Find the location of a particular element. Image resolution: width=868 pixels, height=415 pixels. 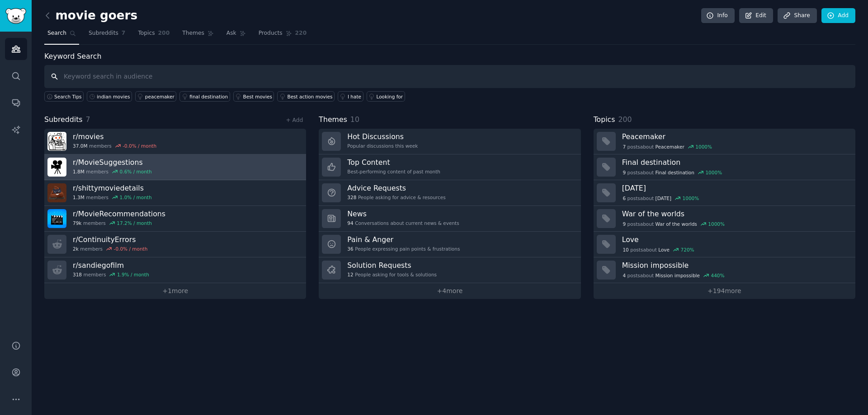

span: Subreddits is located at coordinates (103, 34).